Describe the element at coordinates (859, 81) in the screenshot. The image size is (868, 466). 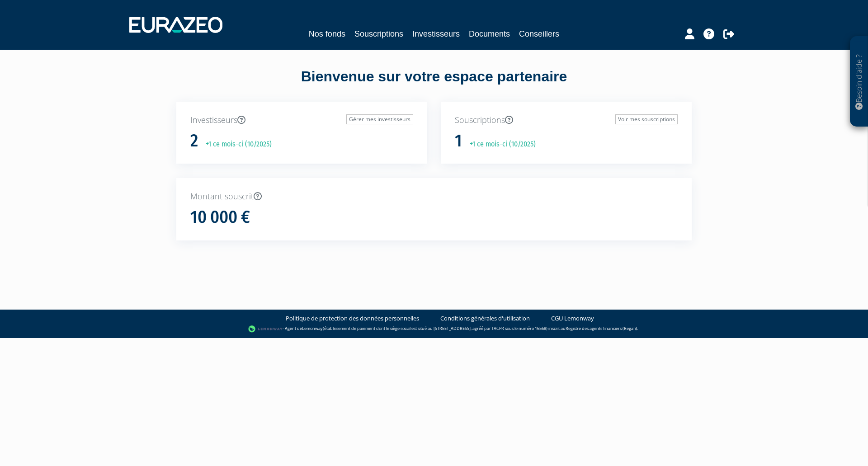
I see `p: Besoin d'aide ?` at that location.